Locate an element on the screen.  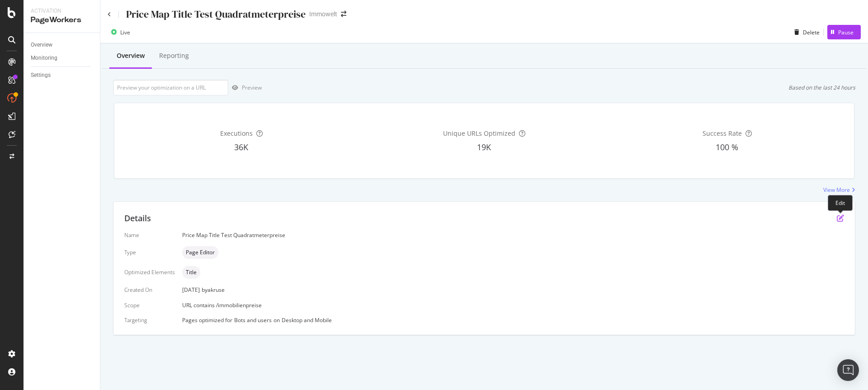
div: Pause is located at coordinates (846, 32).